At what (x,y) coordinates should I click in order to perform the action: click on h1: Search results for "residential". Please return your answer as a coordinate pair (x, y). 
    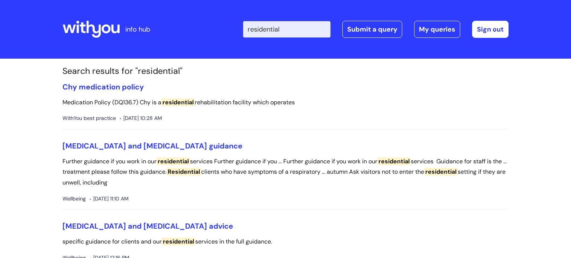
    Looking at the image, I should click on (285, 71).